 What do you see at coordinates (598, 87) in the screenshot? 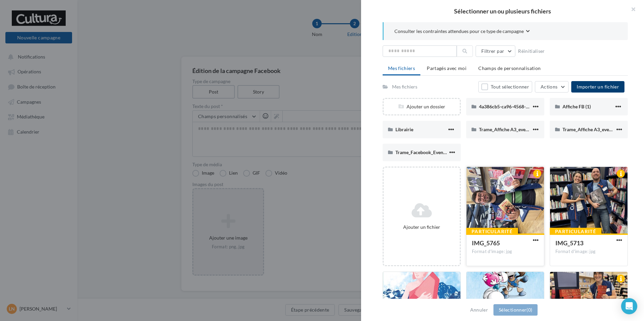
I see `button: Importer un fichier` at bounding box center [598, 87].